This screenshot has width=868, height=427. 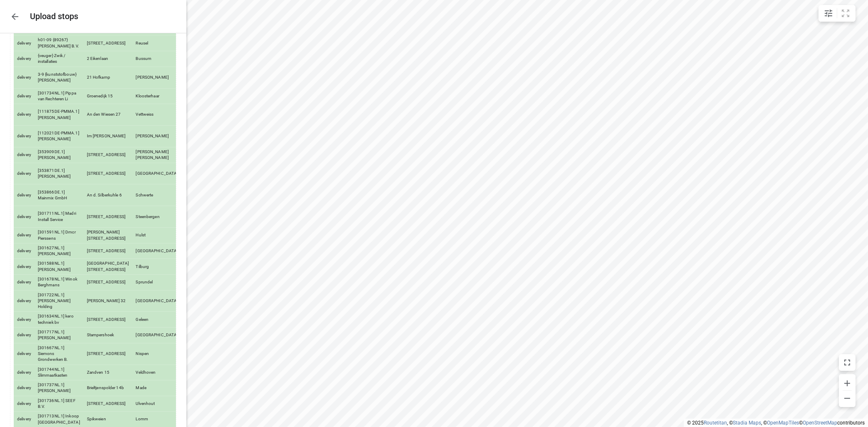 I want to click on td: [301711NL.1] Madri Install Service, so click(x=59, y=217).